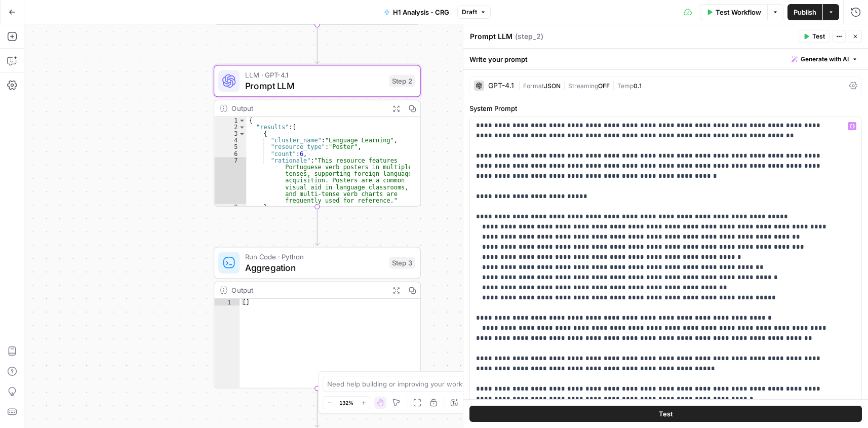 This screenshot has width=868, height=428. I want to click on span: Publish, so click(804, 12).